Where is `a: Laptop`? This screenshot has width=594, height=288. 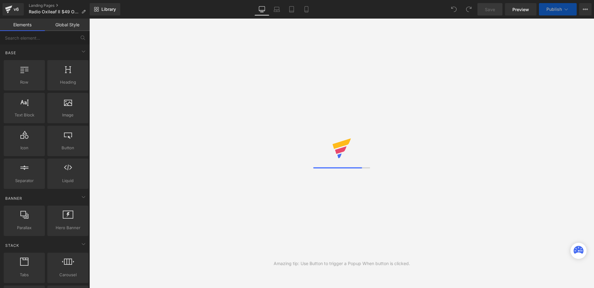
a: Laptop is located at coordinates (277, 9).